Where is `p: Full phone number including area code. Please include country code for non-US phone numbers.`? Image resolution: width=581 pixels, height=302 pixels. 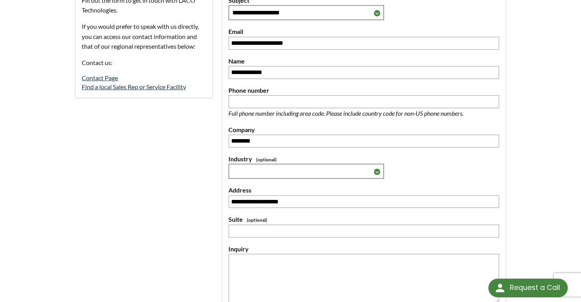 p: Full phone number including area code. Please include country code for non-US phone numbers. is located at coordinates (359, 113).